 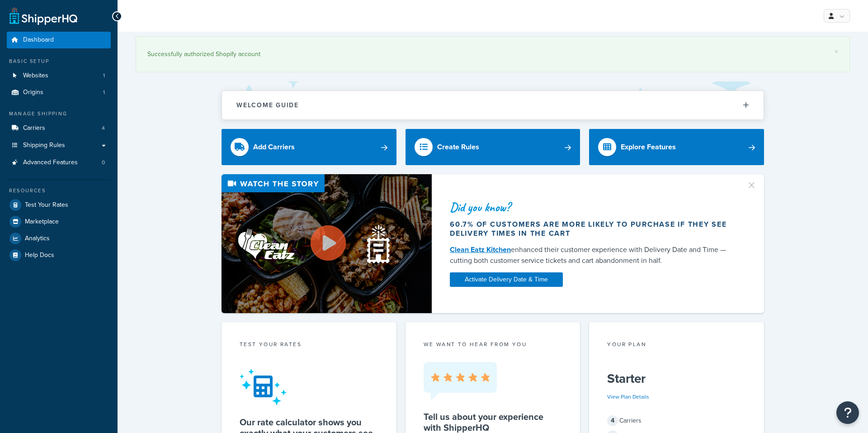 I want to click on div: Basic Setup, so click(x=59, y=61).